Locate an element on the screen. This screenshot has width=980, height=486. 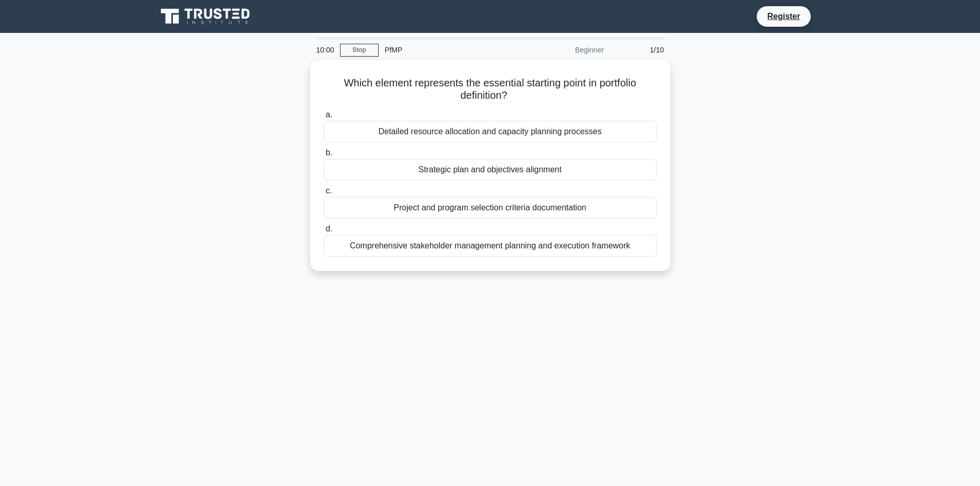
div: PfMP is located at coordinates (449, 50).